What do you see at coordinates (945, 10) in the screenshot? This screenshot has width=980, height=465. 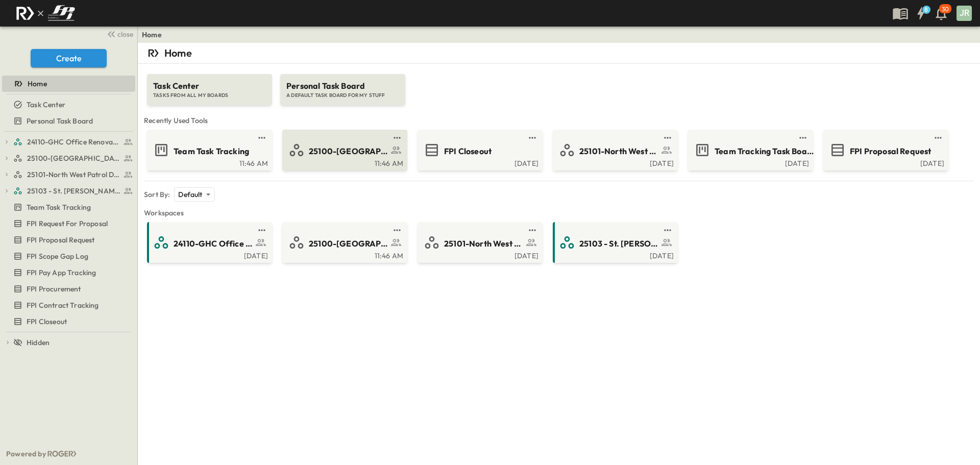 I see `p: 30` at bounding box center [945, 10].